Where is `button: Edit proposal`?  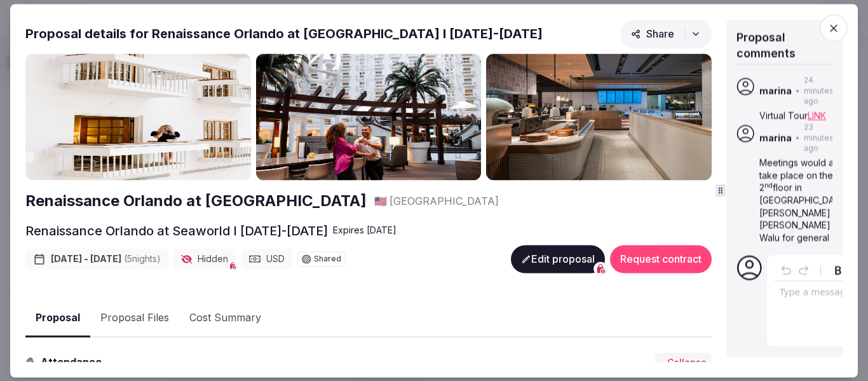
button: Edit proposal is located at coordinates (558, 259).